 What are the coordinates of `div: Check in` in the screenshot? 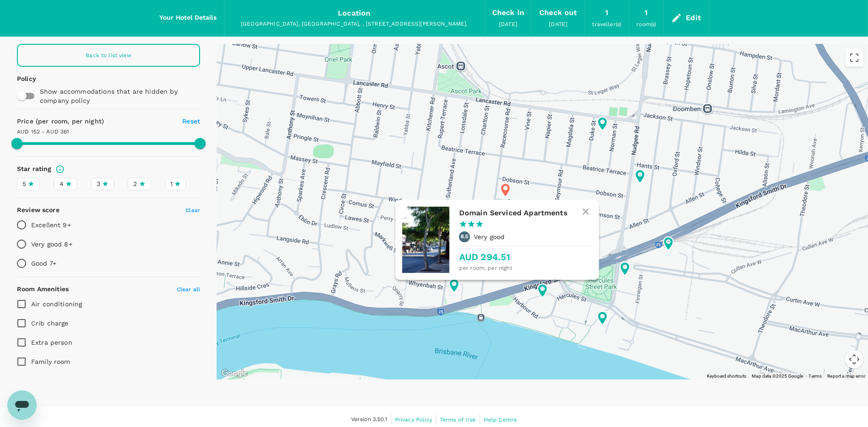 It's located at (508, 13).